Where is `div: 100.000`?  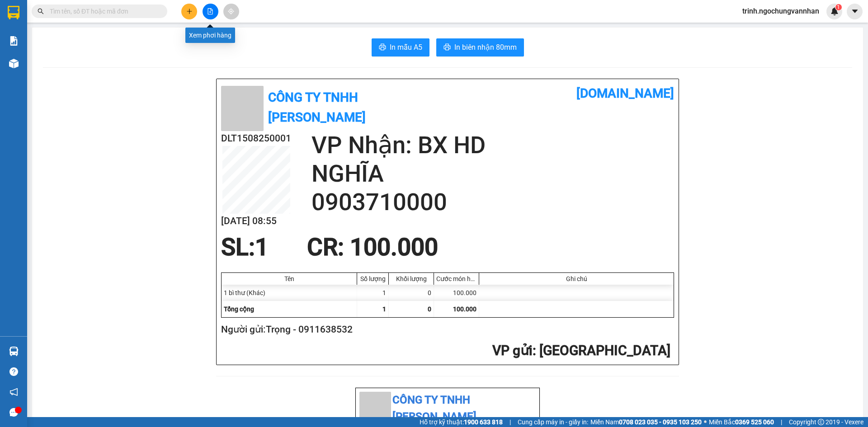 div: 100.000 is located at coordinates (457, 293).